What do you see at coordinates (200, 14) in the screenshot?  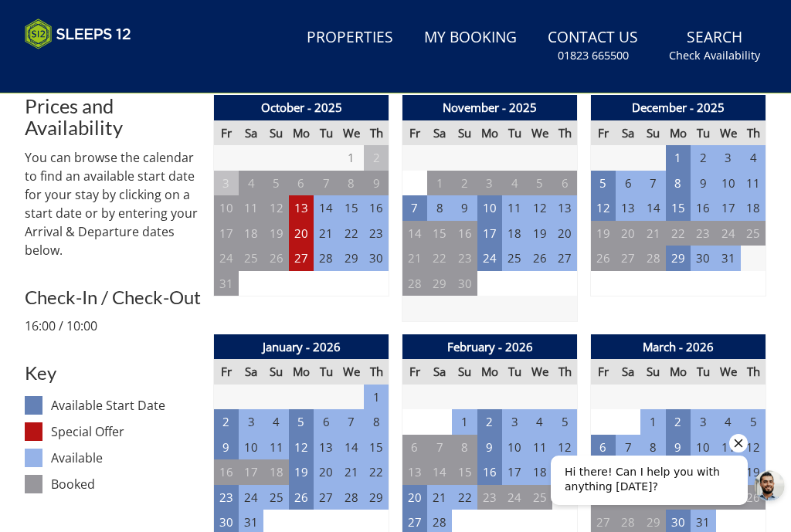 I see `button: Hide greeting` at bounding box center [200, 14].